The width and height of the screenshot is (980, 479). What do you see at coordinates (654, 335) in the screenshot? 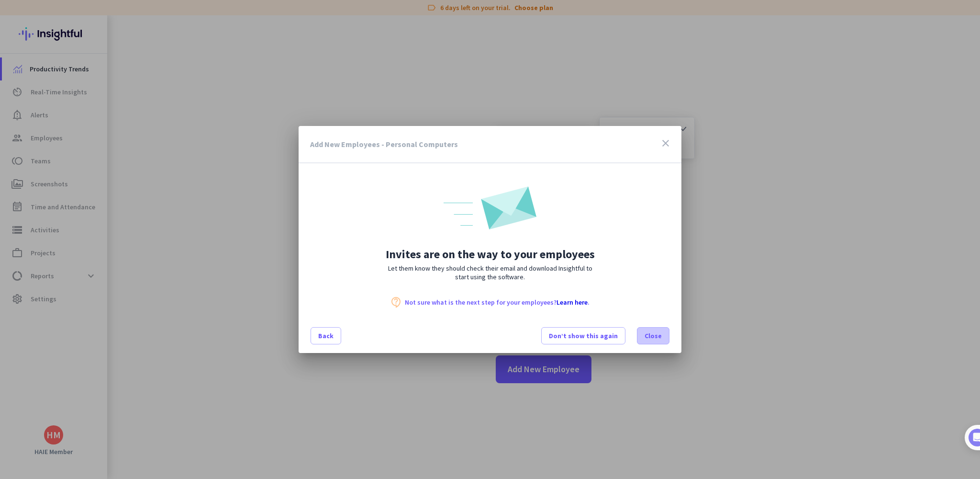
I see `button: Close` at bounding box center [654, 335].